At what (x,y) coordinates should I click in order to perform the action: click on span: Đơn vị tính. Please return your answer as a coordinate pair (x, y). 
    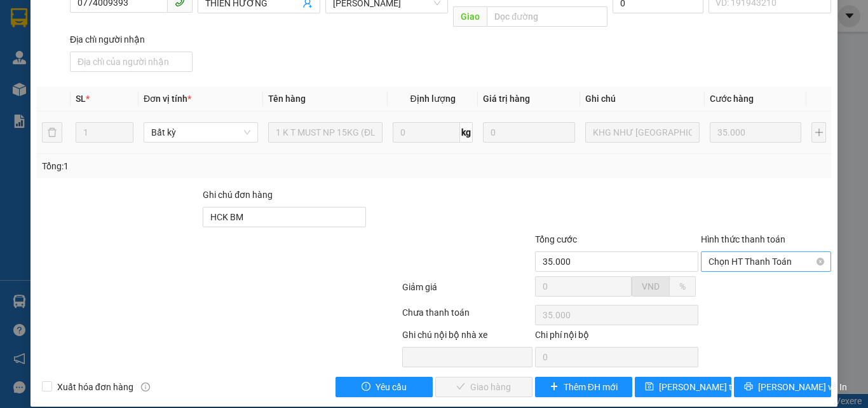
    Looking at the image, I should click on (167, 99).